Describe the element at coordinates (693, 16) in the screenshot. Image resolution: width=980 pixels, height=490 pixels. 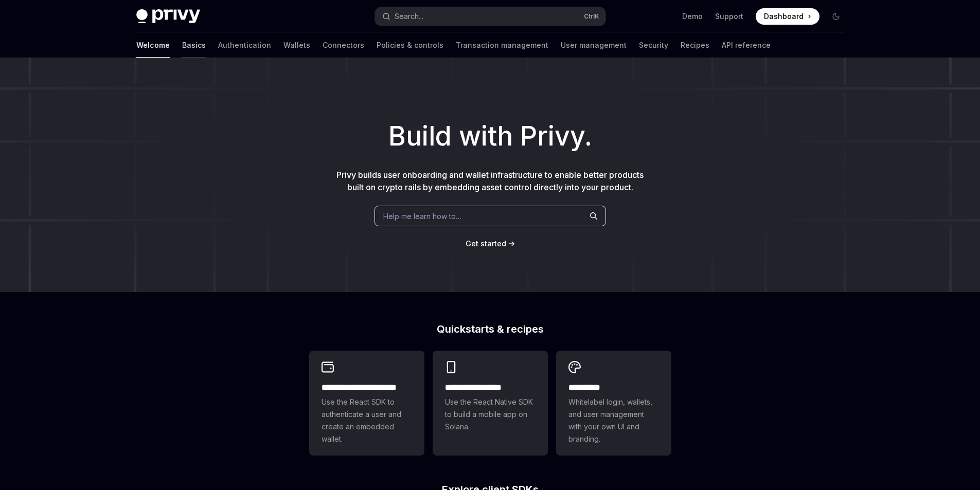
I see `a: Demo` at that location.